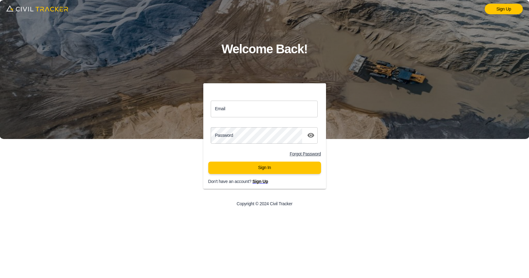 The height and width of the screenshot is (278, 529). Describe the element at coordinates (264, 109) in the screenshot. I see `input: email` at that location.